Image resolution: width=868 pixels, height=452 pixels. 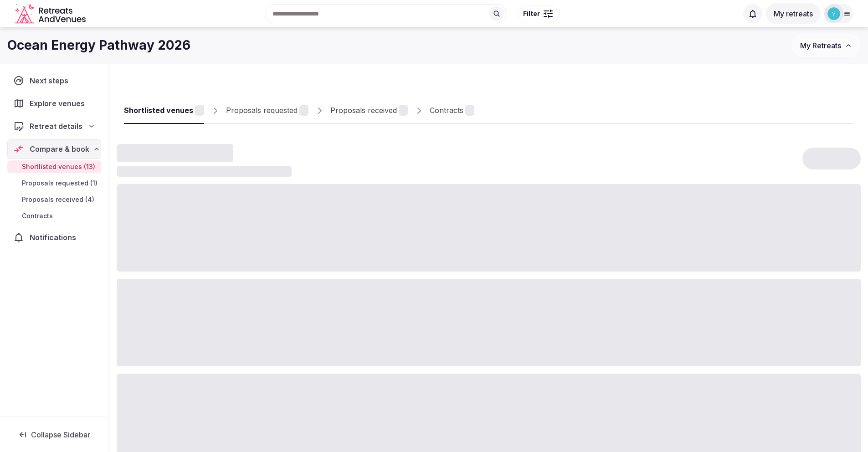 I want to click on span: Explore venues, so click(x=59, y=104).